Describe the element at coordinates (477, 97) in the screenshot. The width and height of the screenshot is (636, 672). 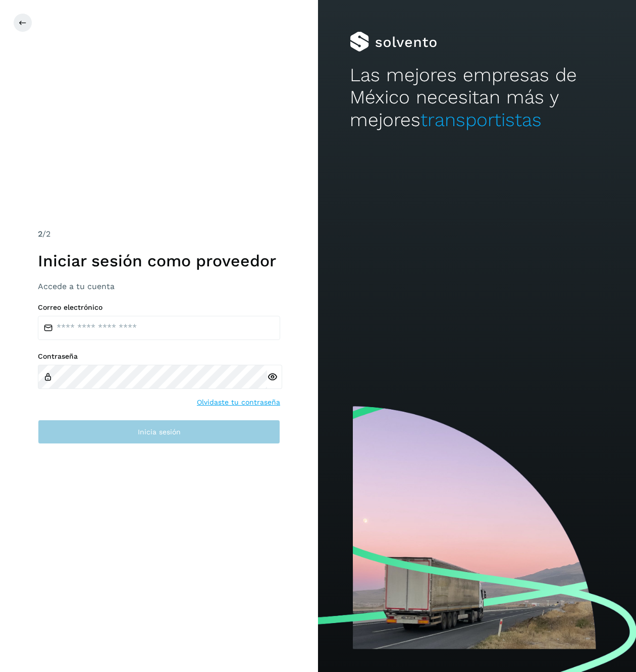
I see `h2: Las mejores empresas de México necesitan más y mejores` at that location.